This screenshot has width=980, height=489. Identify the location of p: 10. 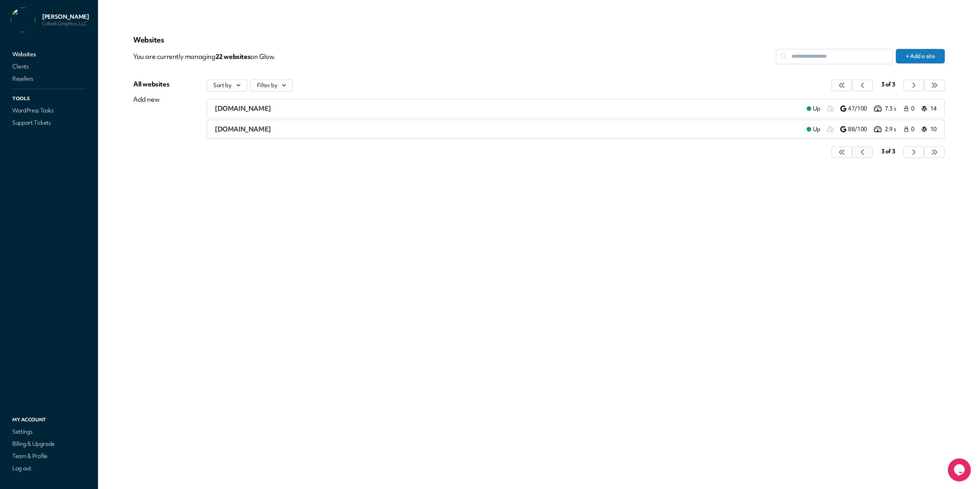
(933, 129).